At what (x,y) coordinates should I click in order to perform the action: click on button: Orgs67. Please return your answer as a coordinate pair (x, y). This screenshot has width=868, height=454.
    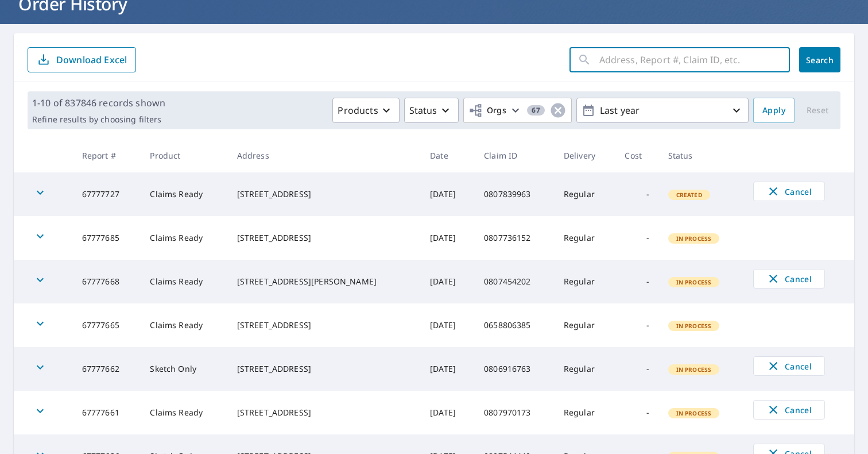
    Looking at the image, I should click on (518, 110).